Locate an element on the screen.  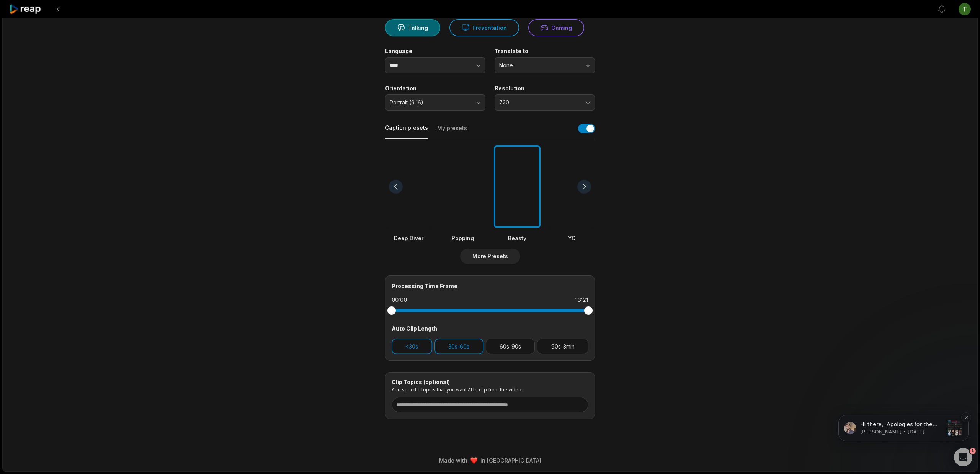
img: Profile image for Sam is located at coordinates (24, 61).